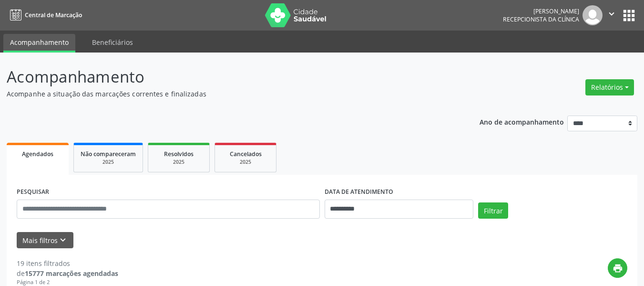 Image resolution: width=644 pixels, height=286 pixels. What do you see at coordinates (593, 15) in the screenshot?
I see `img: img` at bounding box center [593, 15].